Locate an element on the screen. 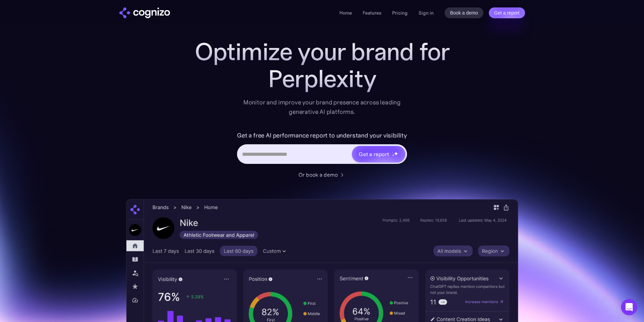  a: Sign in is located at coordinates (426, 13).